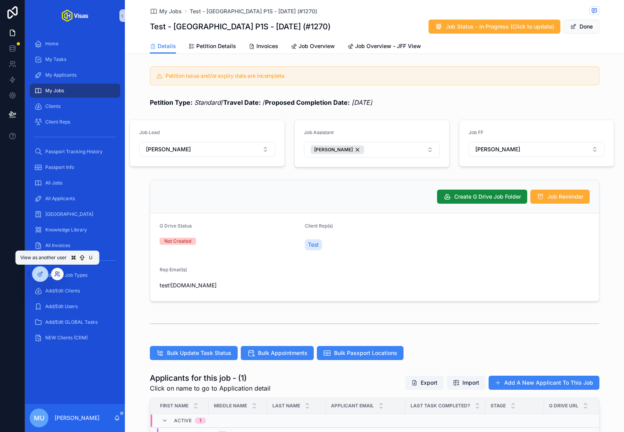 Image resolution: width=624 pixels, height=432 pixels. I want to click on a: Petition Details, so click(212, 47).